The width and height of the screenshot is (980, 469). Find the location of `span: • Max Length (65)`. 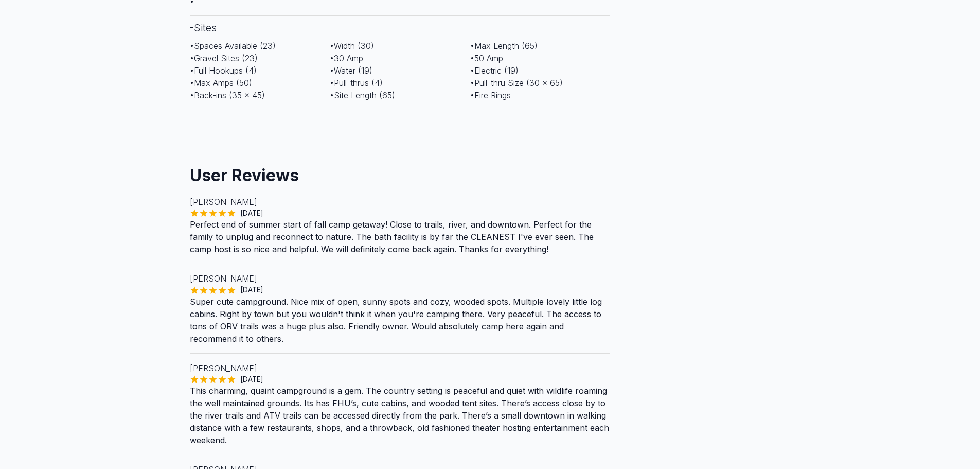

span: • Max Length (65) is located at coordinates (504, 46).